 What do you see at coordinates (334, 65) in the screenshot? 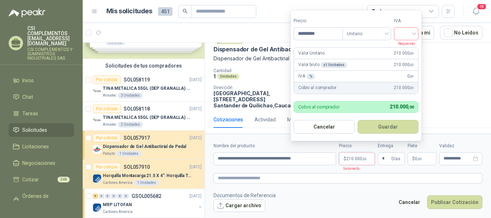
I see `div: x 1 Unidades` at bounding box center [334, 65].